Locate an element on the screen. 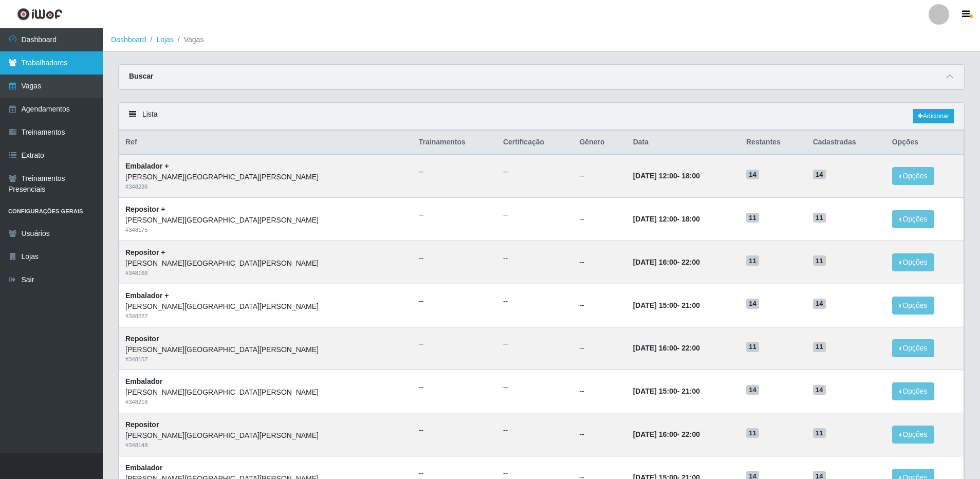  div: Lista is located at coordinates (542, 116).